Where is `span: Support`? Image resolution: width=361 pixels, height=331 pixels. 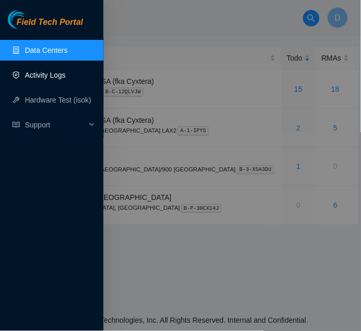
span: Support is located at coordinates (55, 125).